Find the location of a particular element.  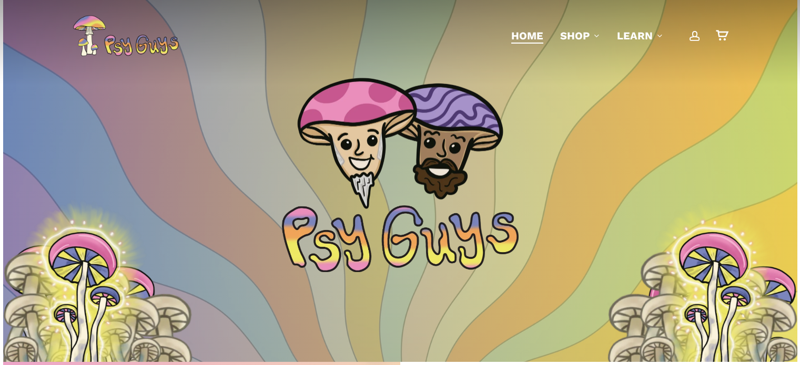

img: PsyGuys Heads Logo is located at coordinates (400, 143).